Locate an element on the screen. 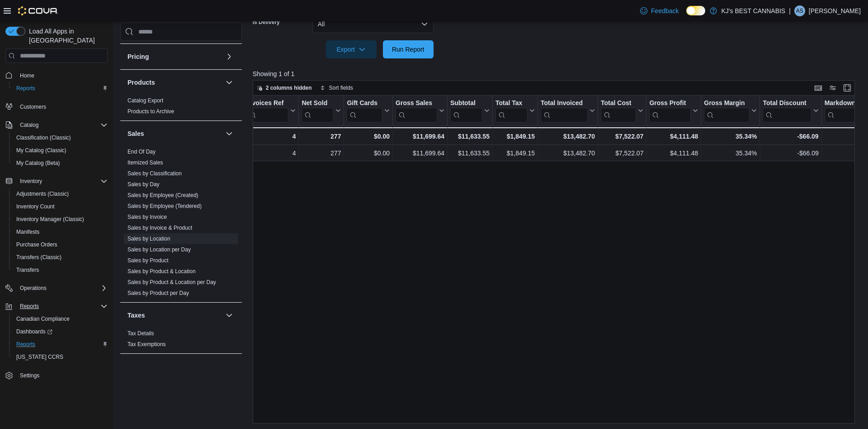 This screenshot has height=429, width=868. button: Inventory Manager (Classic) is located at coordinates (60, 219).